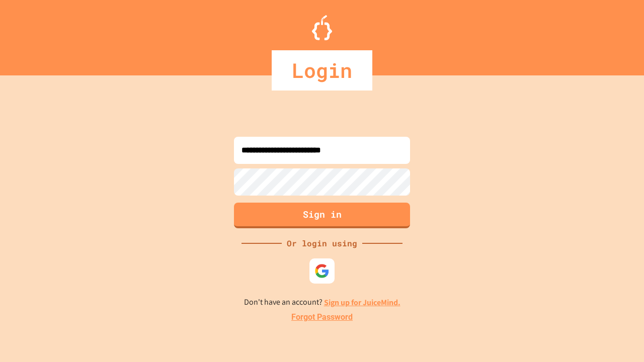 The image size is (644, 362). What do you see at coordinates (322, 317) in the screenshot?
I see `a: Forgot Password` at bounding box center [322, 317].